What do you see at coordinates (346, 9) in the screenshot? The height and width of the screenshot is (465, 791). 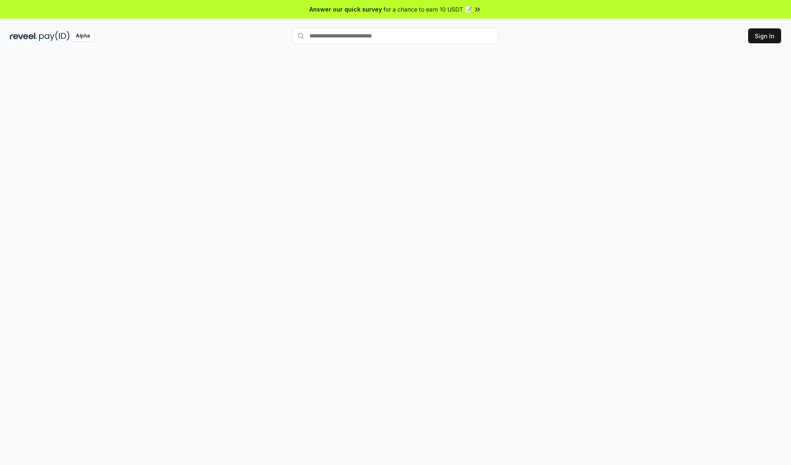 I see `span: Answer our quick survey` at bounding box center [346, 9].